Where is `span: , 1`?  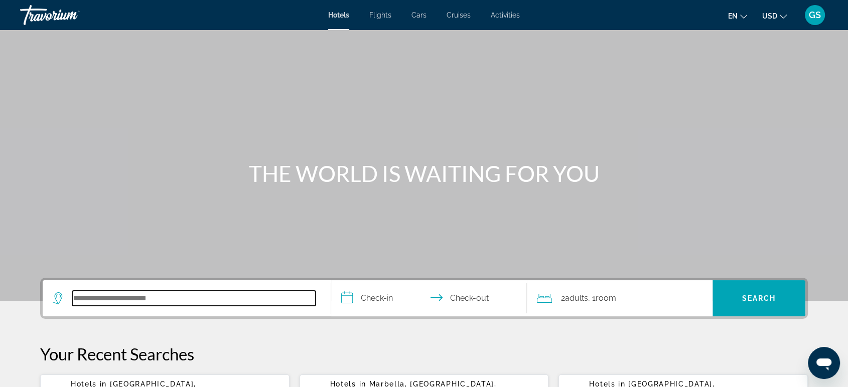 span: , 1 is located at coordinates (602, 299).